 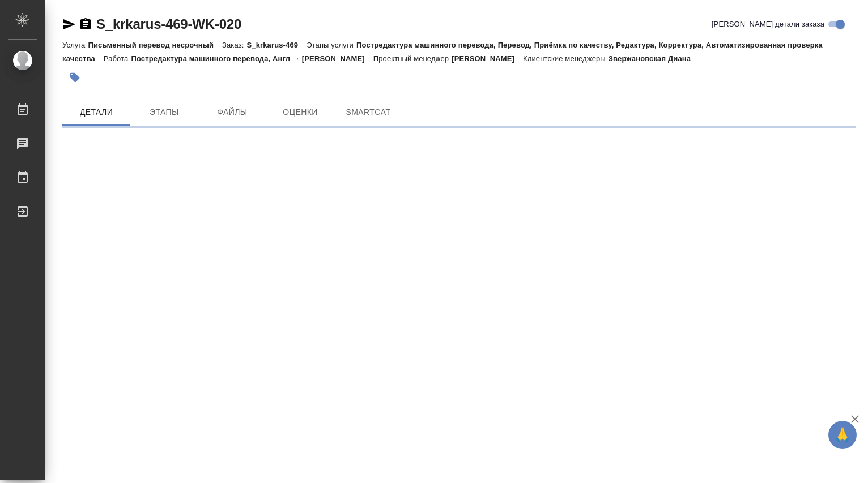 I want to click on a: S_krkarus-469-WK-020, so click(x=168, y=23).